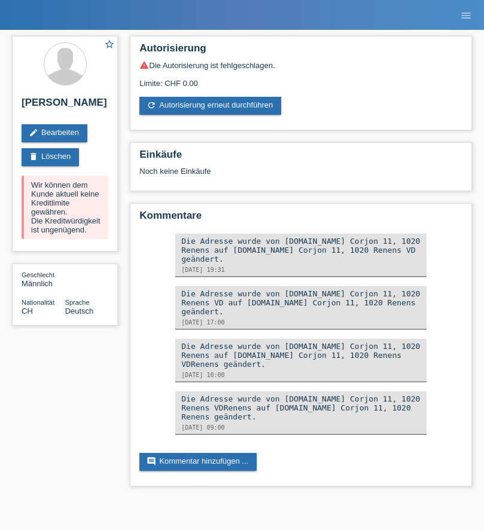 Image resolution: width=484 pixels, height=530 pixels. Describe the element at coordinates (109, 45) in the screenshot. I see `a: star_border` at that location.